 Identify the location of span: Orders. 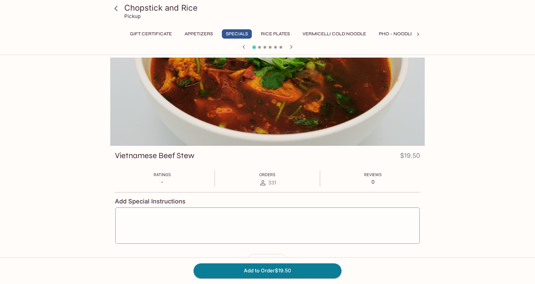
(267, 175).